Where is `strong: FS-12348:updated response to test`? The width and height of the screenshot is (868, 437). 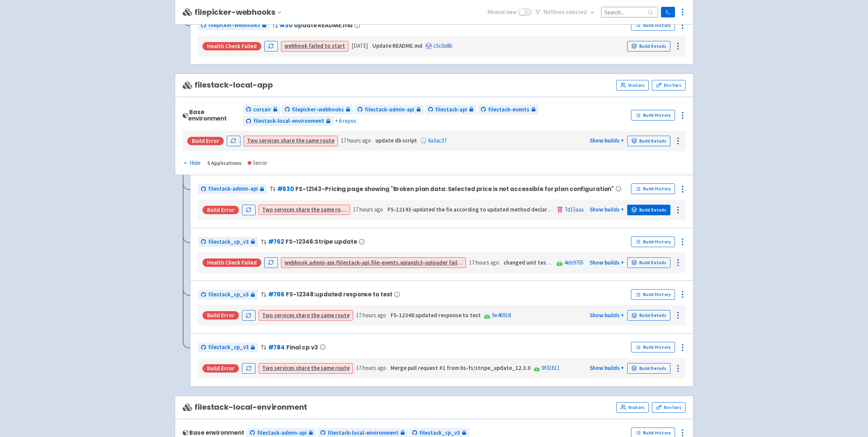 strong: FS-12348:updated response to test is located at coordinates (436, 315).